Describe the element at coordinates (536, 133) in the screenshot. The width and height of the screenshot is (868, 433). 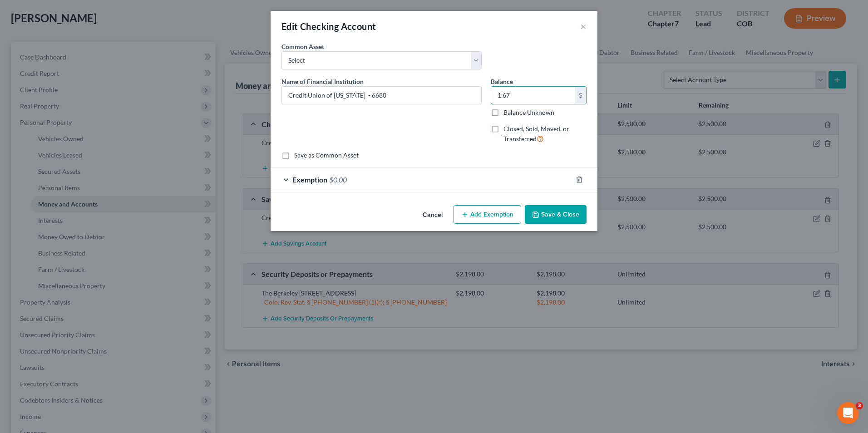
I see `span: Closed, Sold, Moved, or Transferred` at that location.